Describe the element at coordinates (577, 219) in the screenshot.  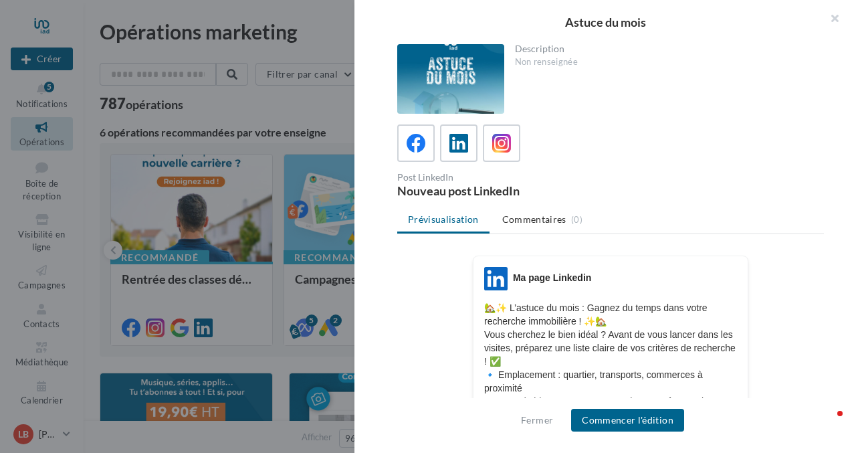
I see `span: (0)` at that location.